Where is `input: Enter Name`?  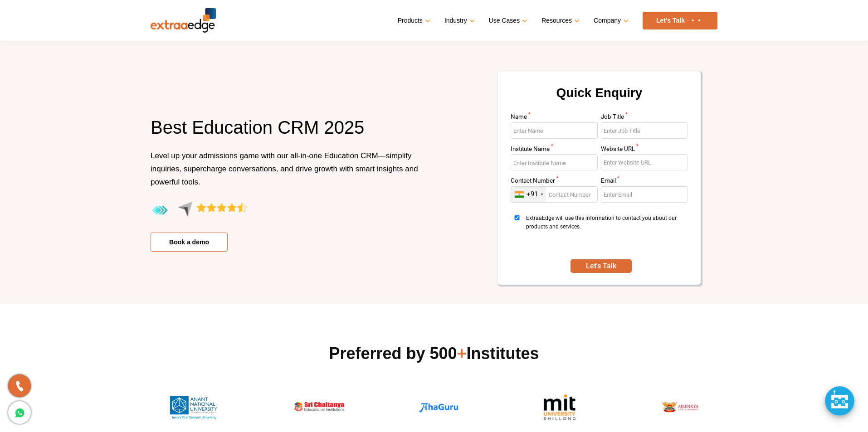 input: Enter Name is located at coordinates (554, 130).